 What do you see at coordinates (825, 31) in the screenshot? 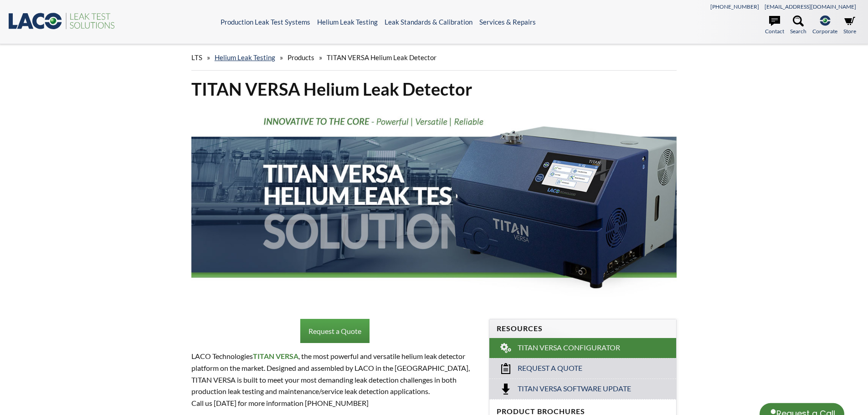
I see `span: Corporate` at bounding box center [825, 31].